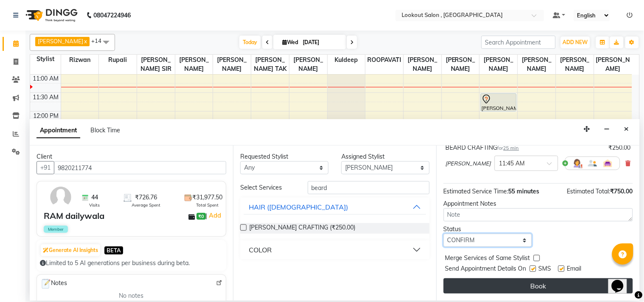  What do you see at coordinates (50, 15) in the screenshot?
I see `img: logo` at bounding box center [50, 15].